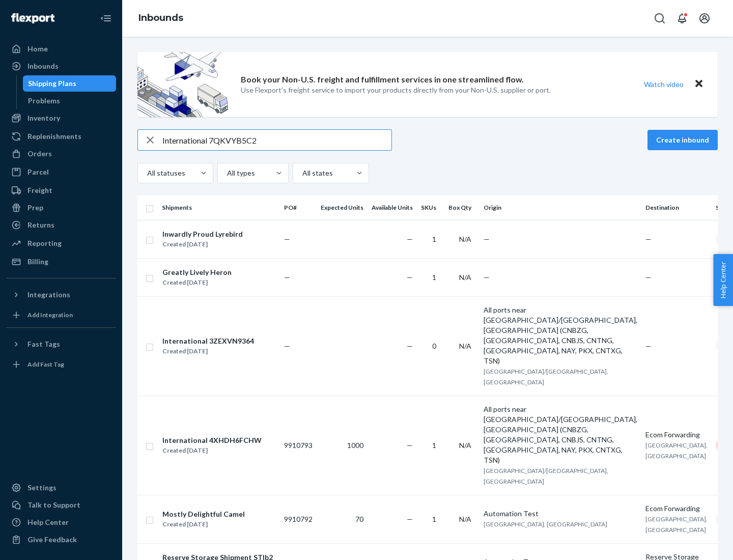 This screenshot has height=560, width=733. What do you see at coordinates (70, 101) in the screenshot?
I see `a: Problems` at bounding box center [70, 101].